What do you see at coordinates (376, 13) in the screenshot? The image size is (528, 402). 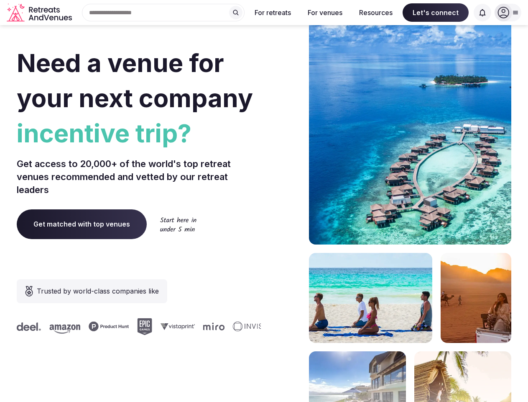 I see `button: Resources` at bounding box center [376, 13].